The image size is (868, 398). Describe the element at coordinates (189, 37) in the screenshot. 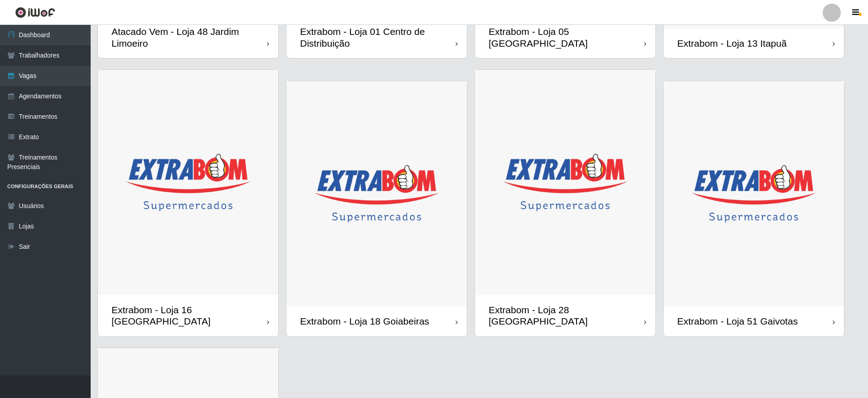

I see `div: Atacado Vem - Loja 48 Jardim Limoeiro` at that location.